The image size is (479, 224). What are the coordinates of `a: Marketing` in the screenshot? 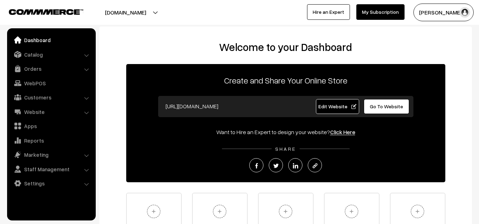 It's located at (51, 155).